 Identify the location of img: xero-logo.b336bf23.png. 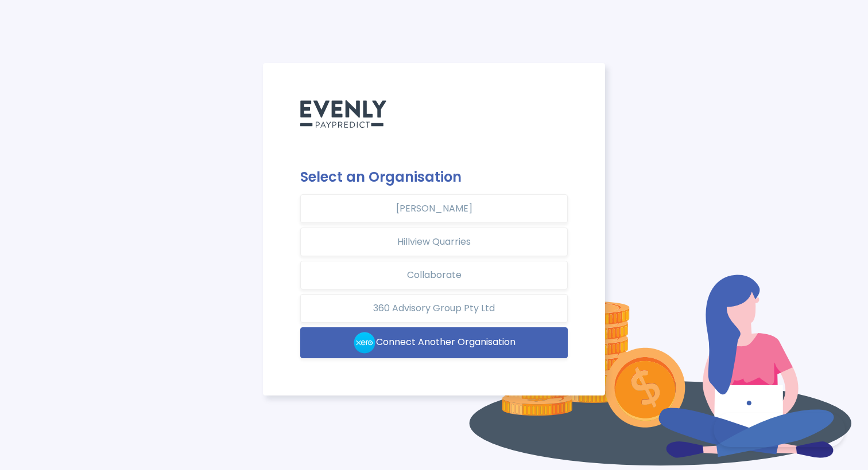
(364, 343).